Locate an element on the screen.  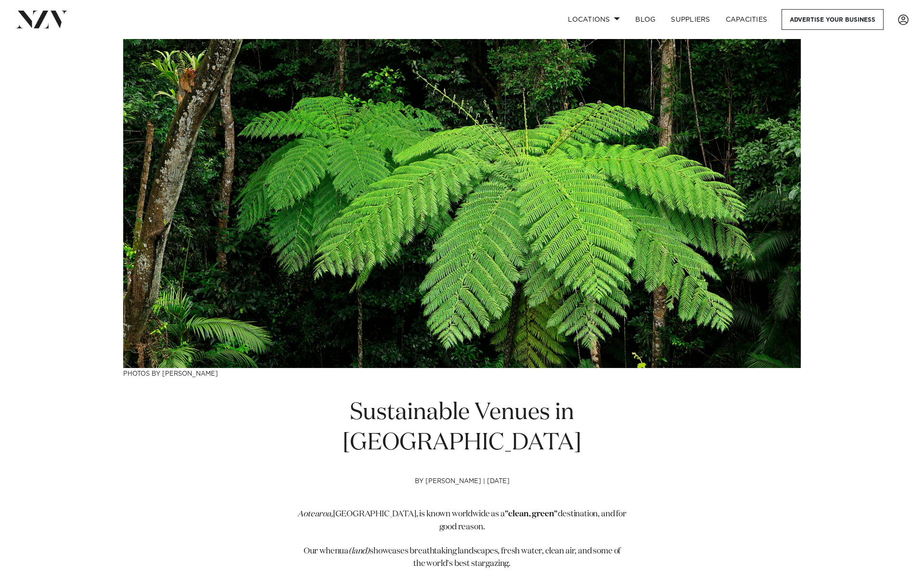
a: BLOG is located at coordinates (645, 19).